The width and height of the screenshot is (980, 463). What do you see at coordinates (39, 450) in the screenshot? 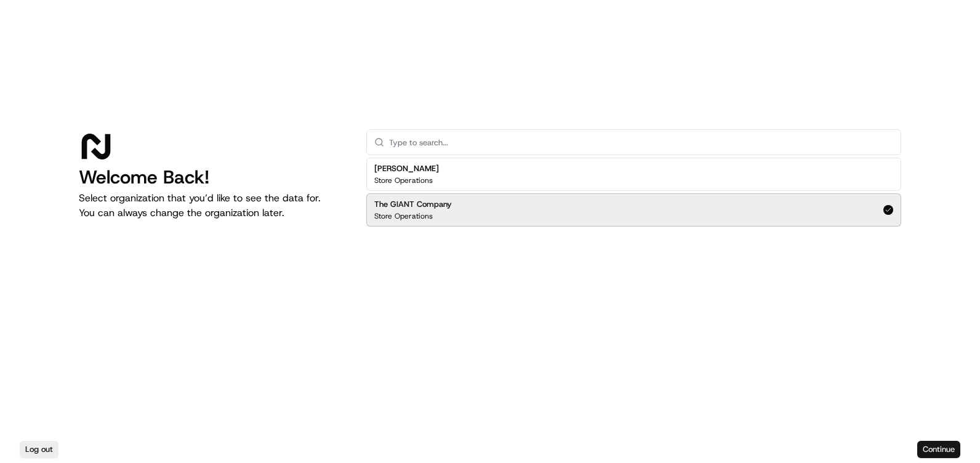
I see `button: Log out` at bounding box center [39, 450].